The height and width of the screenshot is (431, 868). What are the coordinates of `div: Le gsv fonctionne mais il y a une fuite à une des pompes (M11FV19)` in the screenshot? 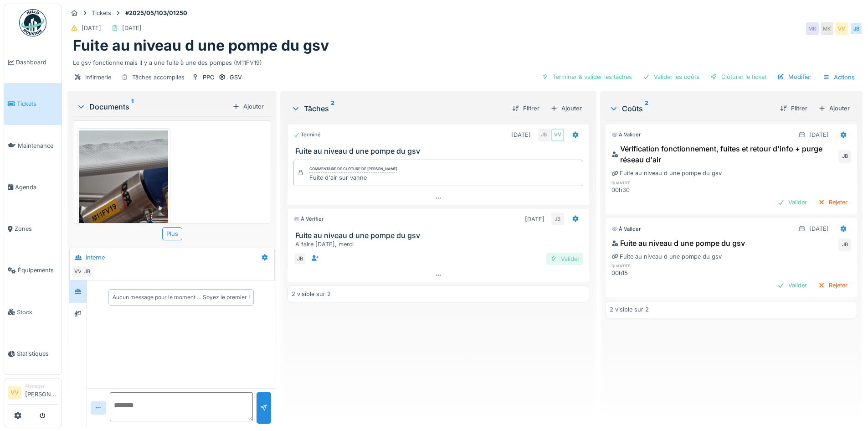 It's located at (465, 61).